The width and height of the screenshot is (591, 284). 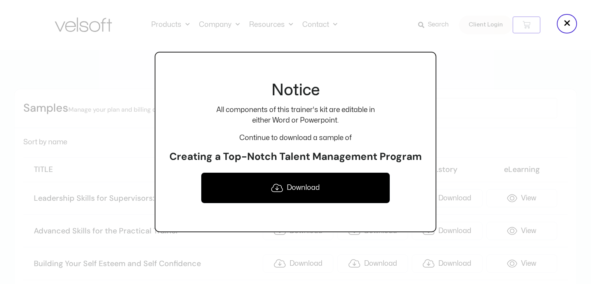 What do you see at coordinates (295, 91) in the screenshot?
I see `h2: Notice` at bounding box center [295, 91].